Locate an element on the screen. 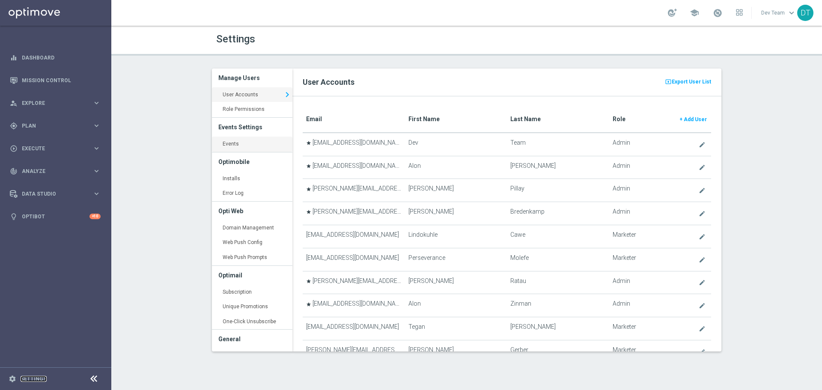 This screenshot has width=822, height=390. h3: General is located at coordinates (252, 339).